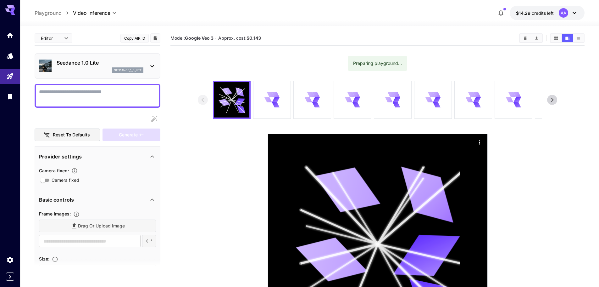 This screenshot has width=599, height=287. I want to click on span: Approx. cost:, so click(240, 38).